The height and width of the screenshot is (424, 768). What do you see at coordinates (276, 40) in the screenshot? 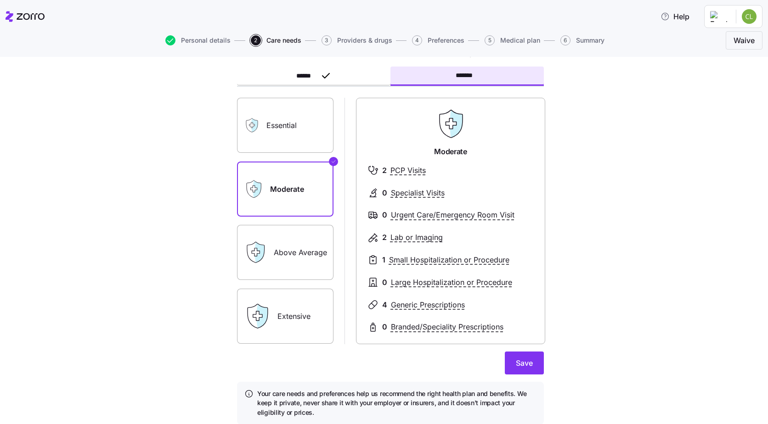
I see `button: 2Care needs` at bounding box center [276, 40].